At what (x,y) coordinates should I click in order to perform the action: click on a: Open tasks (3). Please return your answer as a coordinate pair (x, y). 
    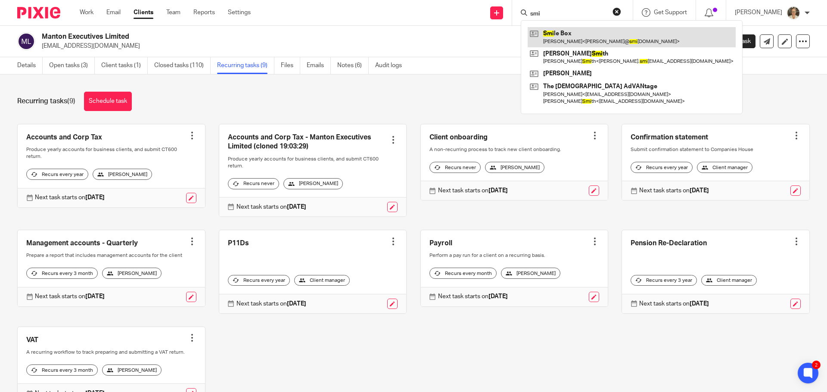
    Looking at the image, I should click on (72, 65).